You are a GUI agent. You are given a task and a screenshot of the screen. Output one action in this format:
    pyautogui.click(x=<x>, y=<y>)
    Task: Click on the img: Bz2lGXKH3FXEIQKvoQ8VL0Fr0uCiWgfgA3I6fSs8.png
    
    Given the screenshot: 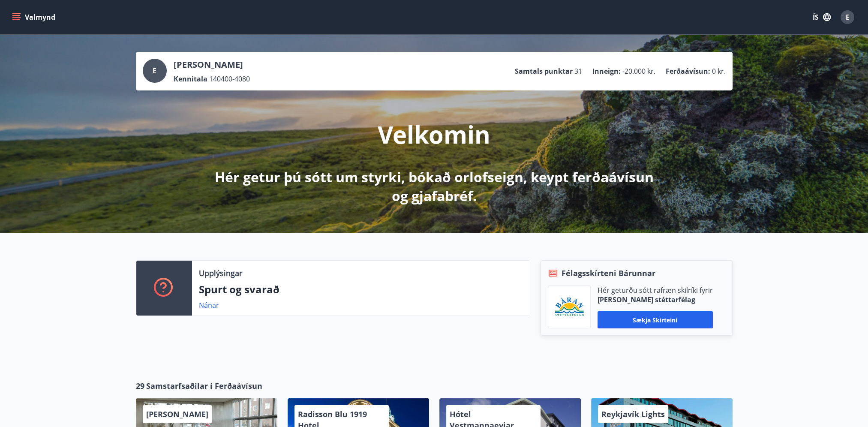 What is the action you would take?
    pyautogui.click(x=569, y=307)
    